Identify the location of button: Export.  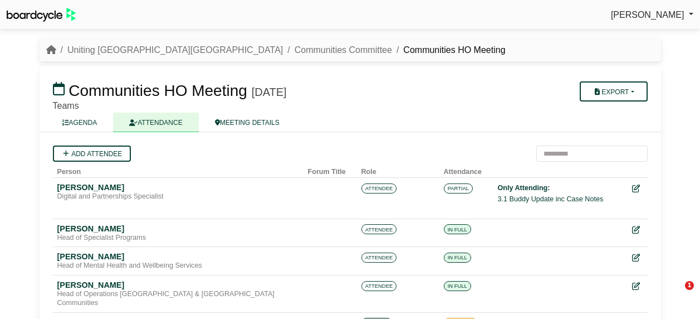
(613, 91).